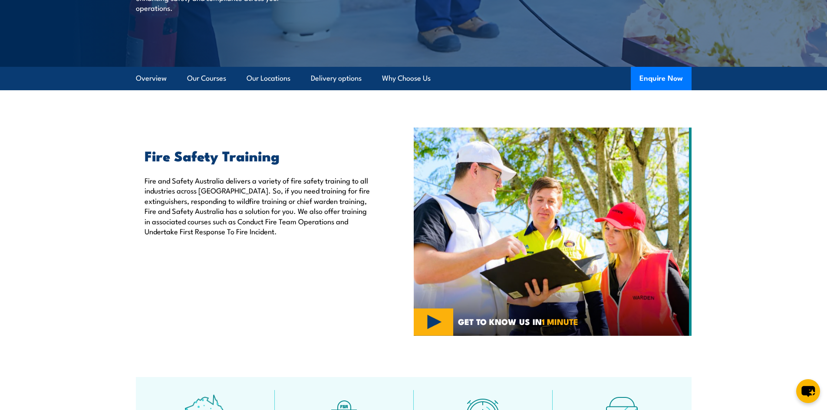  Describe the element at coordinates (207, 78) in the screenshot. I see `a: Our Courses` at that location.